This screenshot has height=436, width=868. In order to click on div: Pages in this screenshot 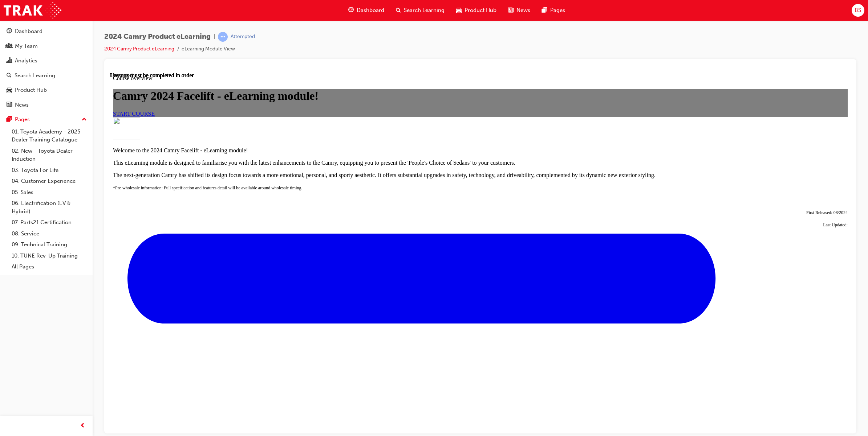, I will do `click(22, 119)`.